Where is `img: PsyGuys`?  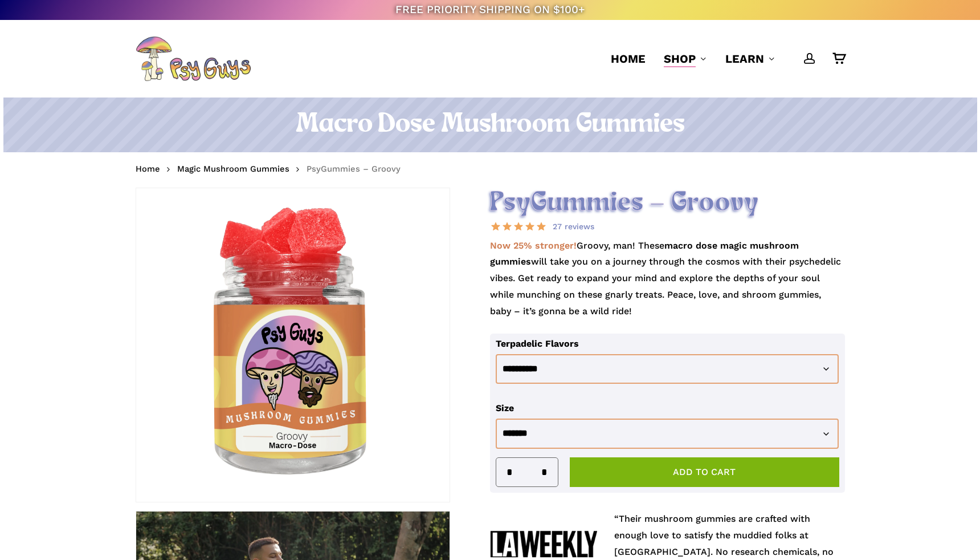
img: PsyGuys is located at coordinates (193, 59).